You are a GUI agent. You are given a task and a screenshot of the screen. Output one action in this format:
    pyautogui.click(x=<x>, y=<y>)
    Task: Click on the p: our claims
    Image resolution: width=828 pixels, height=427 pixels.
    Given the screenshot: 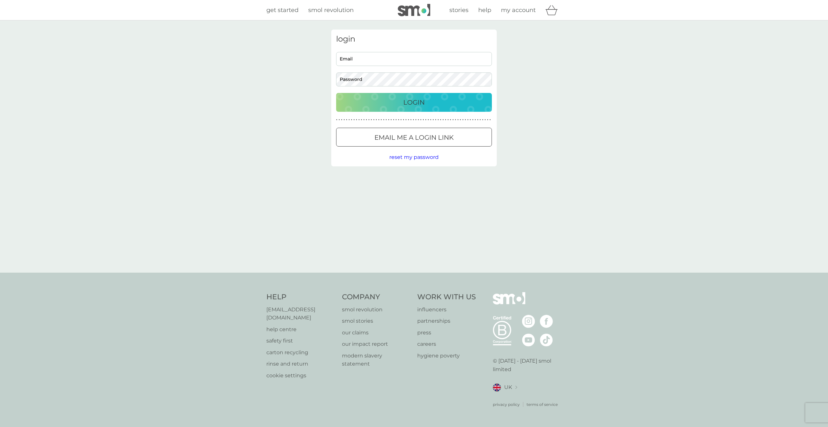 What is the action you would take?
    pyautogui.click(x=377, y=332)
    